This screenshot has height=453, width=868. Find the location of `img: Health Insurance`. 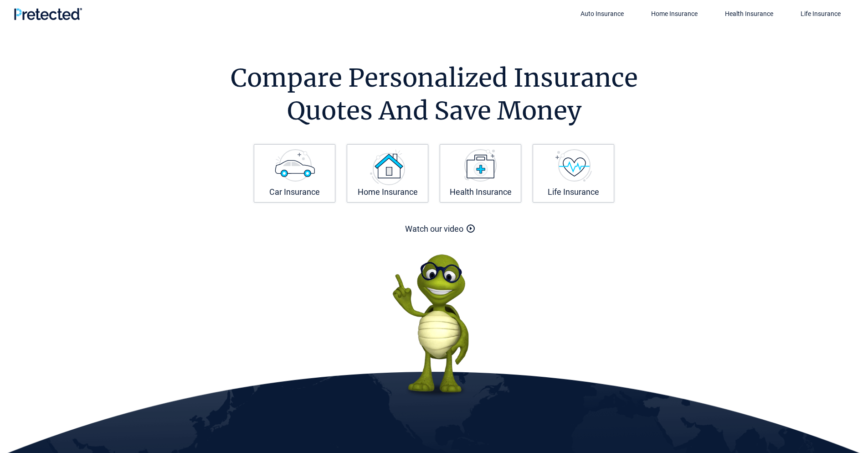

img: Health Insurance is located at coordinates (480, 165).